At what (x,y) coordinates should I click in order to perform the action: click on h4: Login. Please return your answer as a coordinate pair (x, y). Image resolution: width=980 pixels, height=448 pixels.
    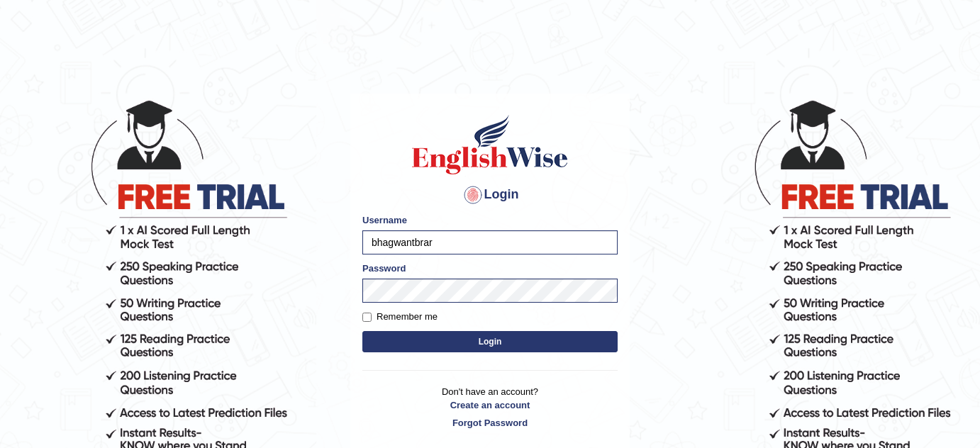
    Looking at the image, I should click on (490, 195).